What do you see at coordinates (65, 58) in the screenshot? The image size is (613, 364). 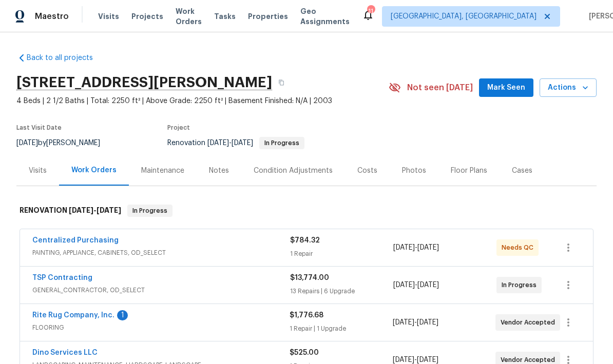 I see `a: Back to all projects` at bounding box center [65, 58].